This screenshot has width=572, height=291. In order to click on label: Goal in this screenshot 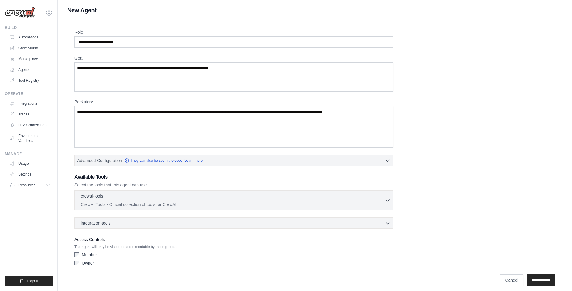, I will do `click(234, 58)`.